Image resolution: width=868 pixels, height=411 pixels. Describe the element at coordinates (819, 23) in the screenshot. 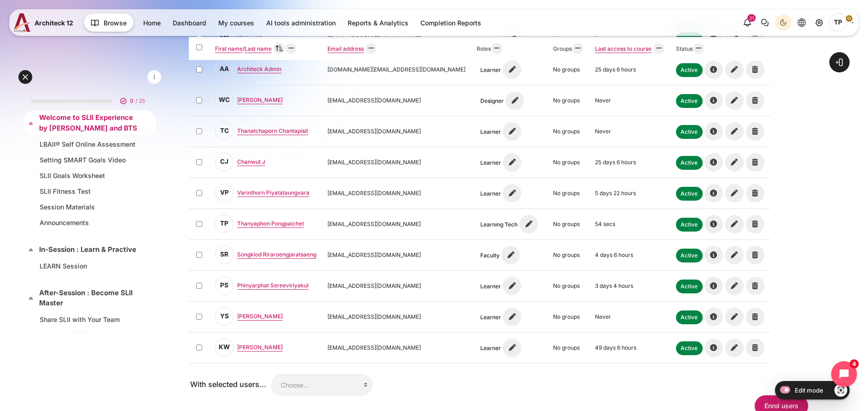

I see `a: Site administration` at that location.